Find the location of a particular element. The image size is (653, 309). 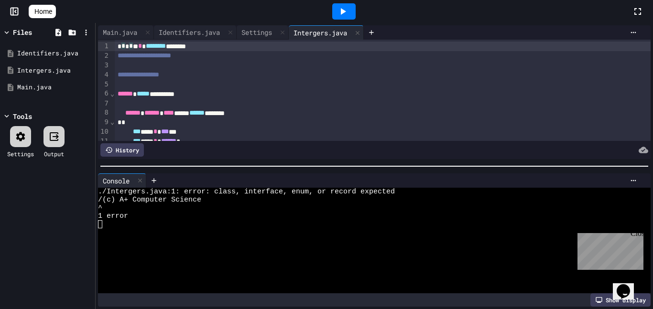

div: 5 is located at coordinates (104, 85).